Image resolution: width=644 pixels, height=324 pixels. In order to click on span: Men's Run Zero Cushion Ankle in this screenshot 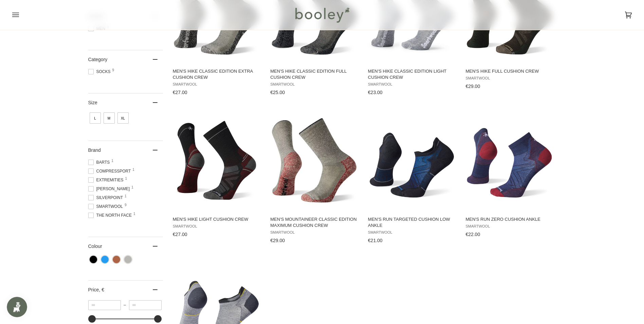, I will do `click(509, 219)`.